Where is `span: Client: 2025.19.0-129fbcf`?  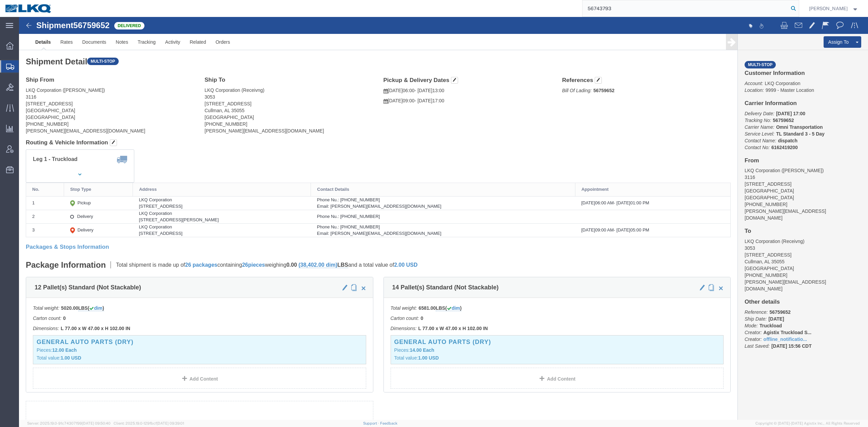 span: Client: 2025.19.0-129fbcf is located at coordinates (149, 423).